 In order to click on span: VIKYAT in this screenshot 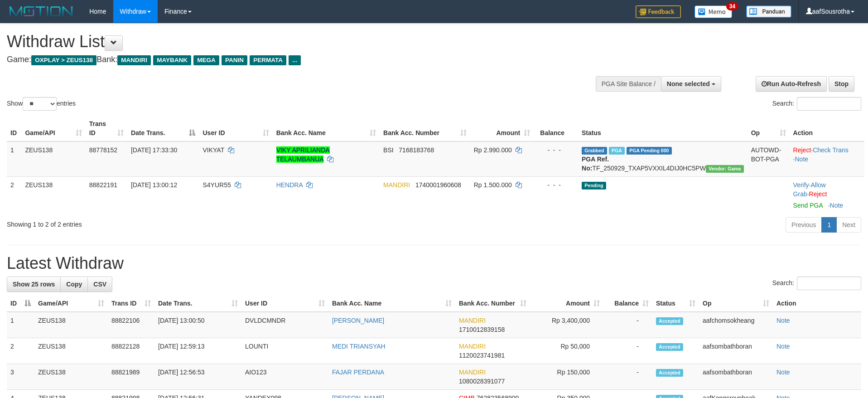, I will do `click(213, 150)`.